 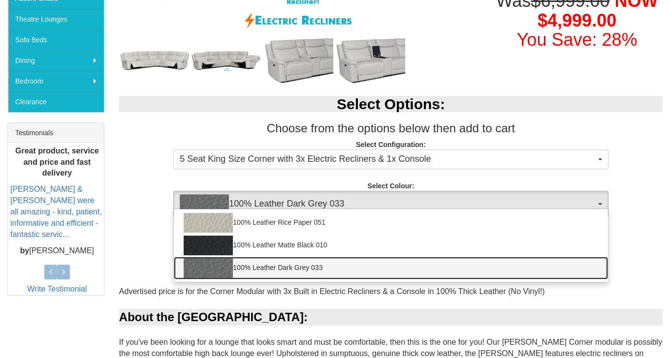 I want to click on b: by, so click(x=25, y=251).